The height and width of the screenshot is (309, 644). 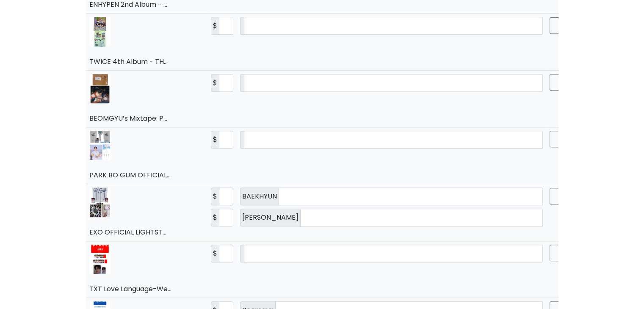 What do you see at coordinates (131, 289) in the screenshot?
I see `a: TXT Love Language-We...` at bounding box center [131, 289].